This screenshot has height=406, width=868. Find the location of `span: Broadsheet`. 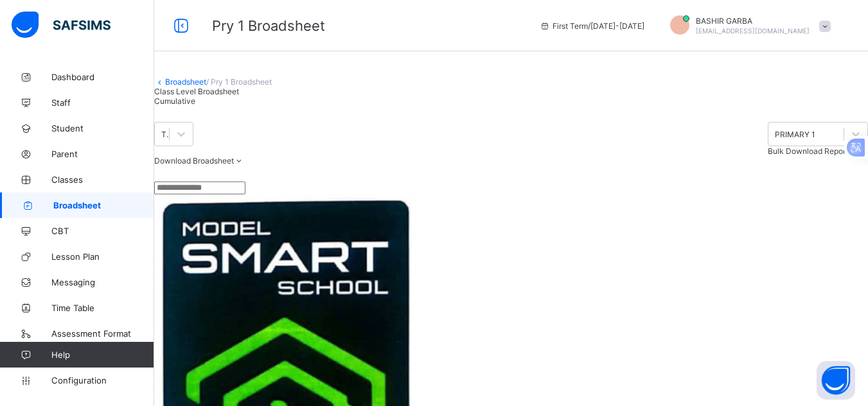

span: Broadsheet is located at coordinates (103, 206).